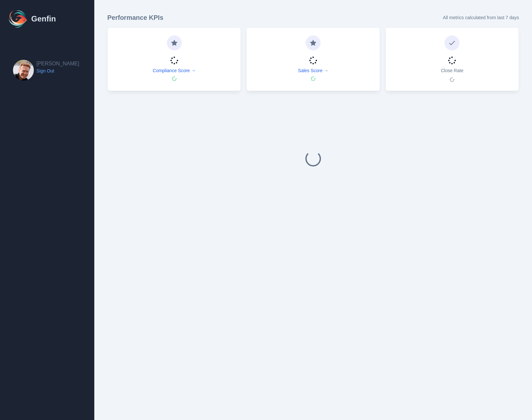 The height and width of the screenshot is (420, 532). Describe the element at coordinates (44, 19) in the screenshot. I see `h1: Genfin` at that location.